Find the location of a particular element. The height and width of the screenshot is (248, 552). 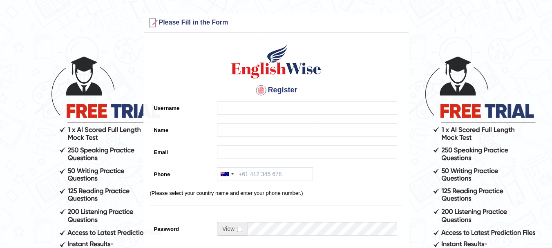

input: +61 412 345 678 is located at coordinates (265, 174).